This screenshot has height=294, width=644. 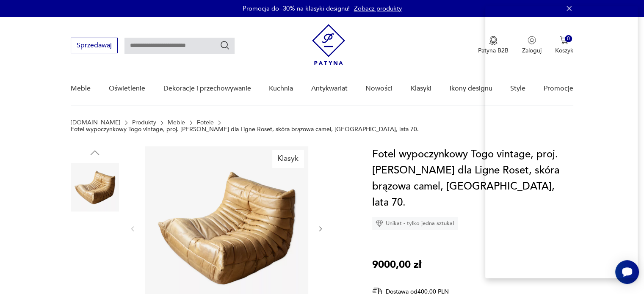 What do you see at coordinates (281, 89) in the screenshot?
I see `a: Kuchnia` at bounding box center [281, 89].